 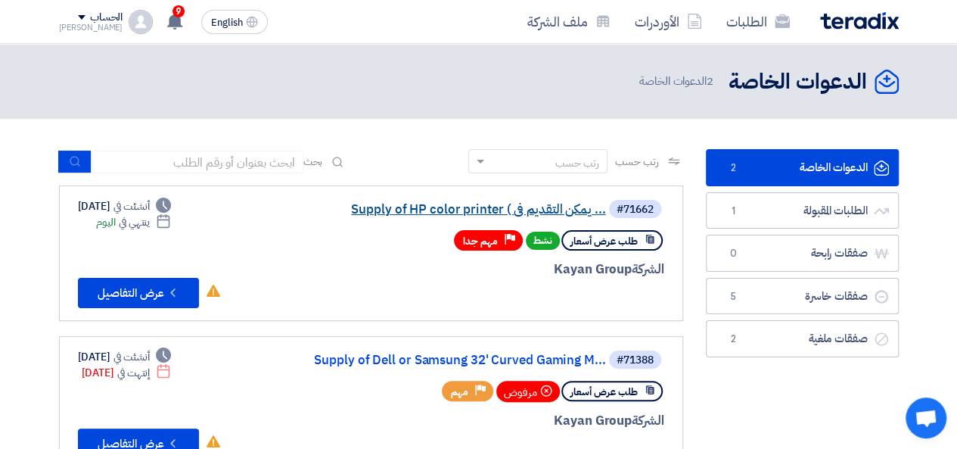 I want to click on a: الطلبات المقبولة1, so click(x=802, y=210).